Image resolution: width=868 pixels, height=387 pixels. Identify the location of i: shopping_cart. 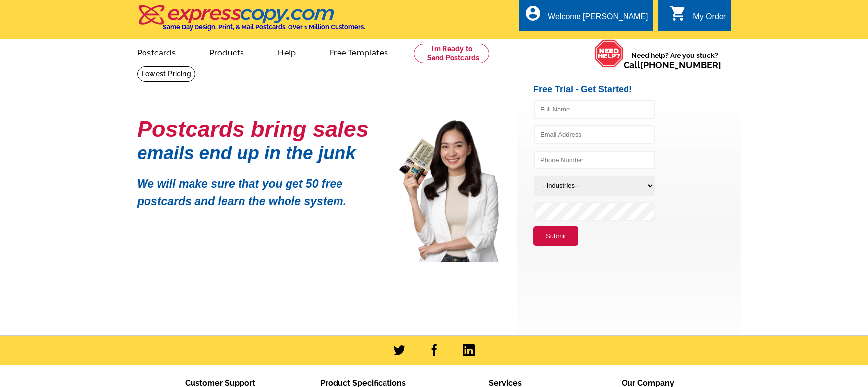
(678, 13).